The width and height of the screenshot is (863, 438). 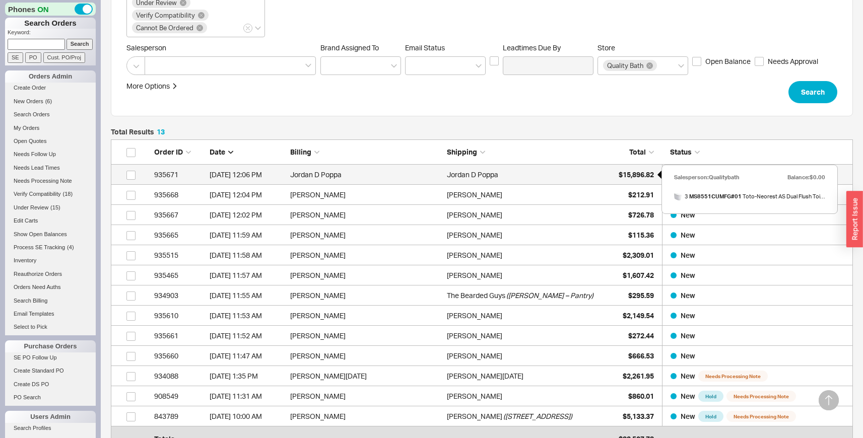 I want to click on a: Search Profiles, so click(x=50, y=428).